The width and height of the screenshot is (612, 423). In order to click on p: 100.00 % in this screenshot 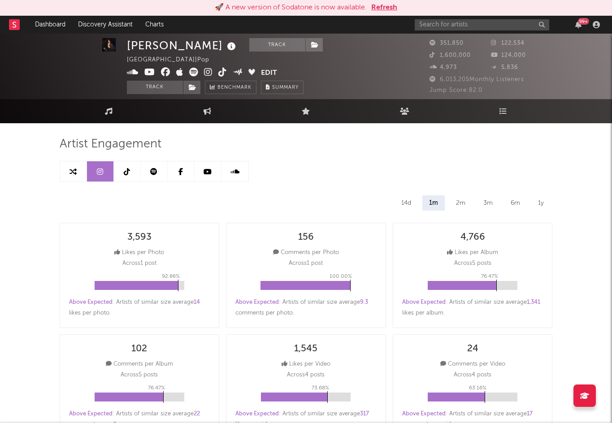, I will do `click(341, 277)`.